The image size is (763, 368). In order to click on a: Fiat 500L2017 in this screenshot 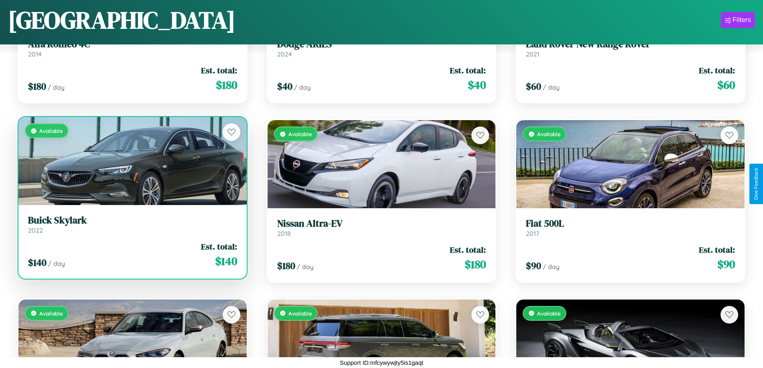, I will do `click(630, 227)`.